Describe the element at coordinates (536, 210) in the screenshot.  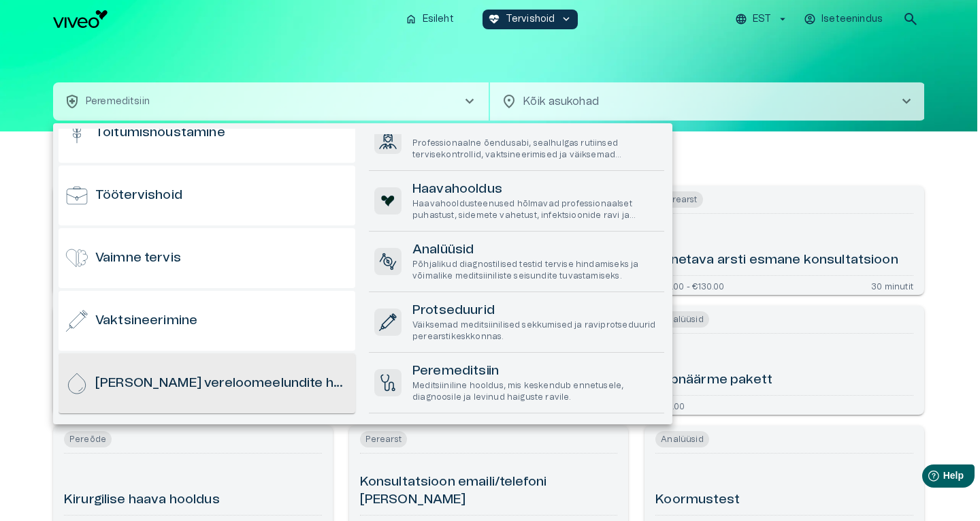
I see `p: Haavahooldusteenused hõlmavad professionaalset puhastust, sidemete vahetust, infektsioonide ravi ...` at that location.